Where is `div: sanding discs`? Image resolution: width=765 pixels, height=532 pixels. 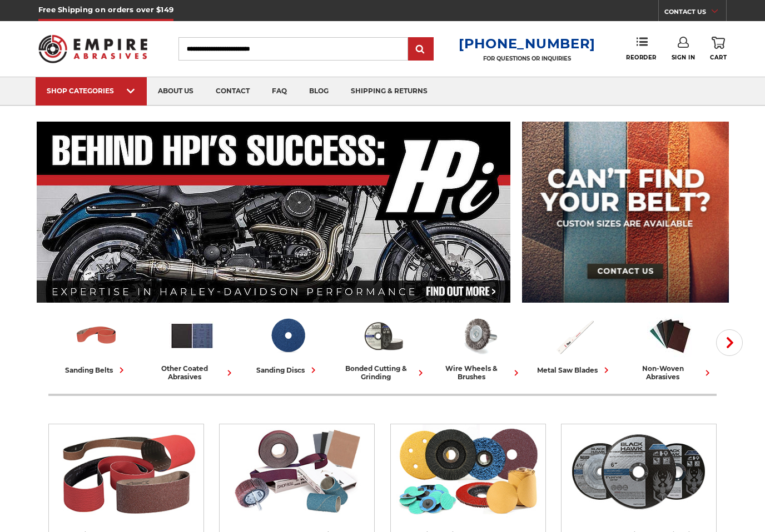
div: sanding discs is located at coordinates (288, 370).